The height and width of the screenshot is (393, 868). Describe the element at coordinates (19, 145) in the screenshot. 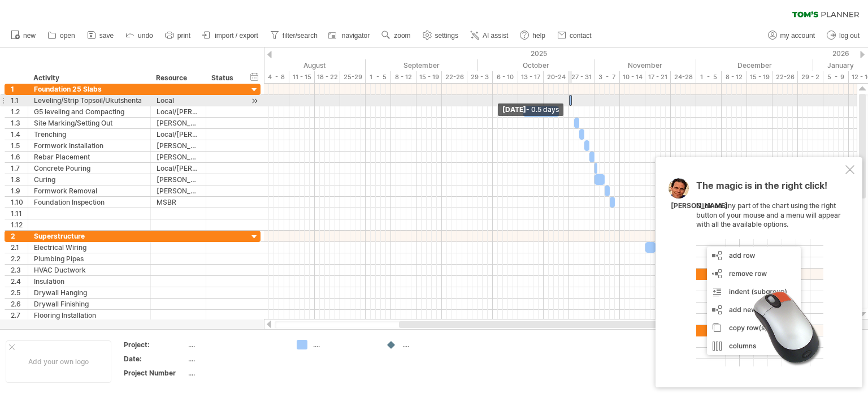

I see `div: 1.5` at that location.